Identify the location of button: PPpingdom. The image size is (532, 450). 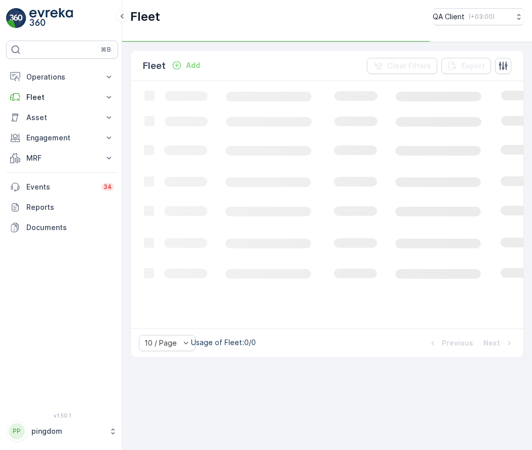
(62, 431).